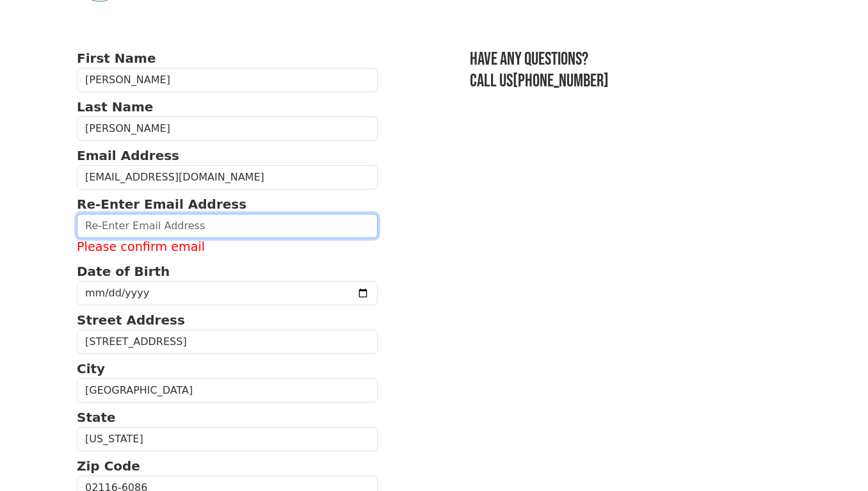  What do you see at coordinates (631, 81) in the screenshot?
I see `h3: Call us` at bounding box center [631, 81].